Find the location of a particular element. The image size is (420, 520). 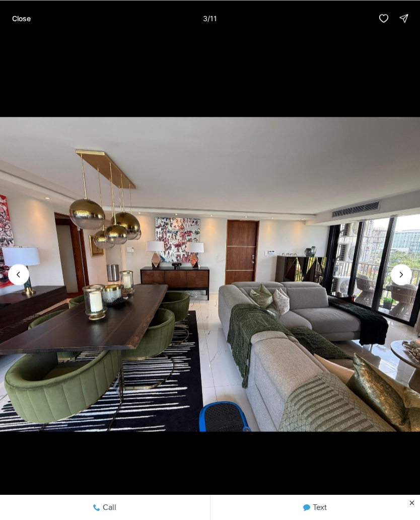

button: Close is located at coordinates (21, 18).